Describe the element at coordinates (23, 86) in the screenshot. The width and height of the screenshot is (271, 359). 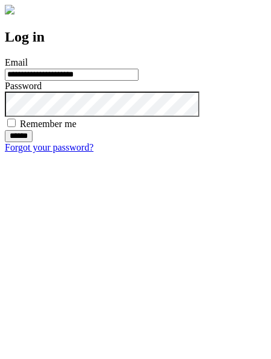
I see `label: Password` at that location.